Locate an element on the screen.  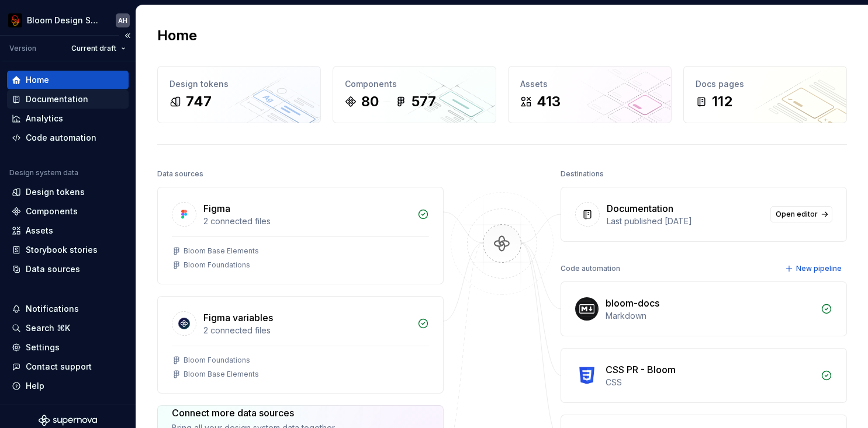
button: Contact support is located at coordinates (68, 367).